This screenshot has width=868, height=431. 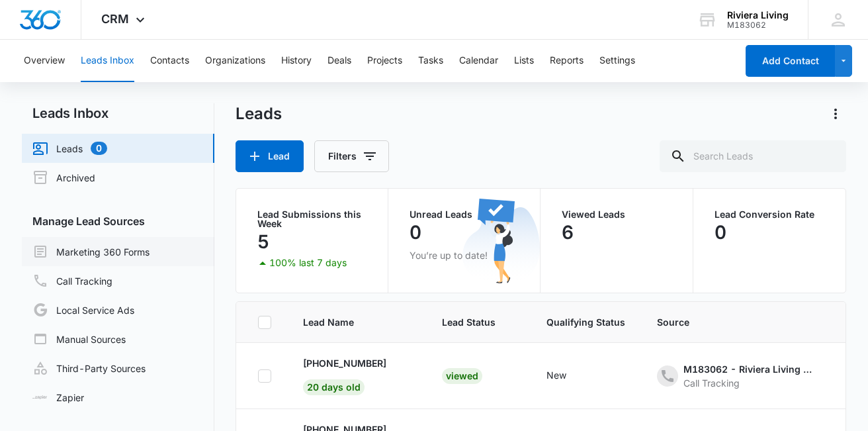 What do you see at coordinates (462, 375) in the screenshot?
I see `a: Viewed` at bounding box center [462, 375].